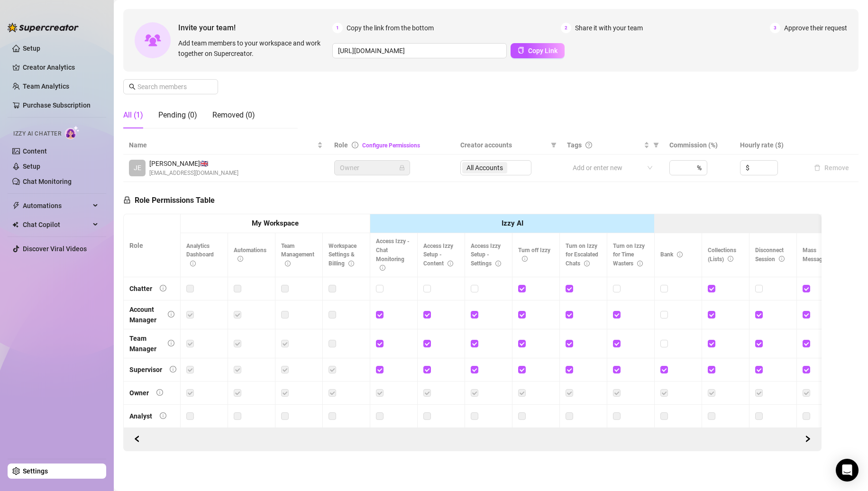 The image size is (868, 491). Describe the element at coordinates (200, 255) in the screenshot. I see `span: Analytics Dashboard` at that location.